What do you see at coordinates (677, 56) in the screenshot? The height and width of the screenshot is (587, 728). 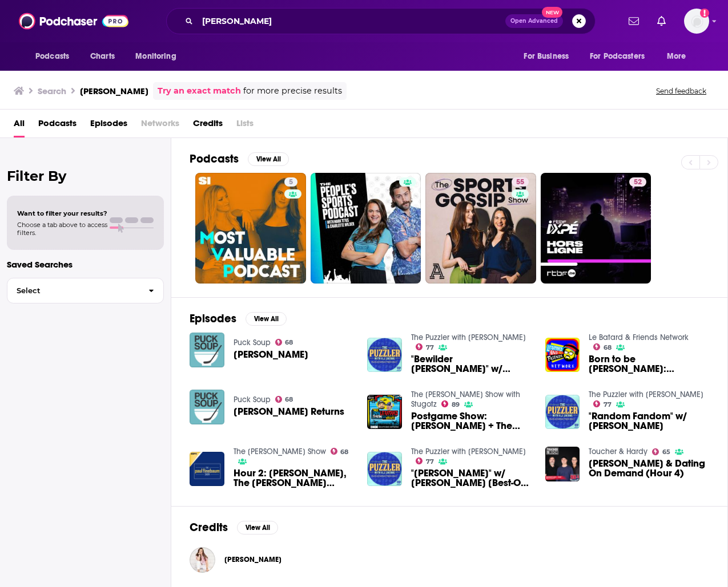 I see `span: More` at bounding box center [677, 56].